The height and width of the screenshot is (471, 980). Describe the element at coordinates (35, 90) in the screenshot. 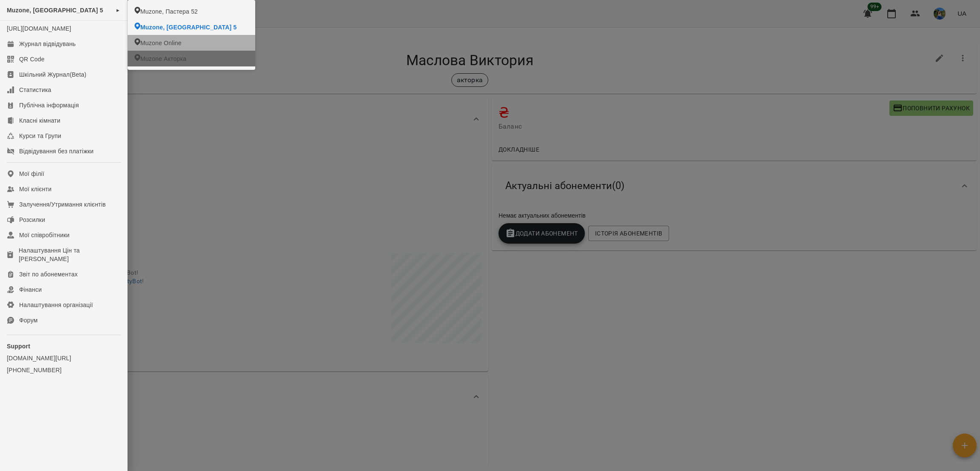

I see `div: Статистика` at that location.